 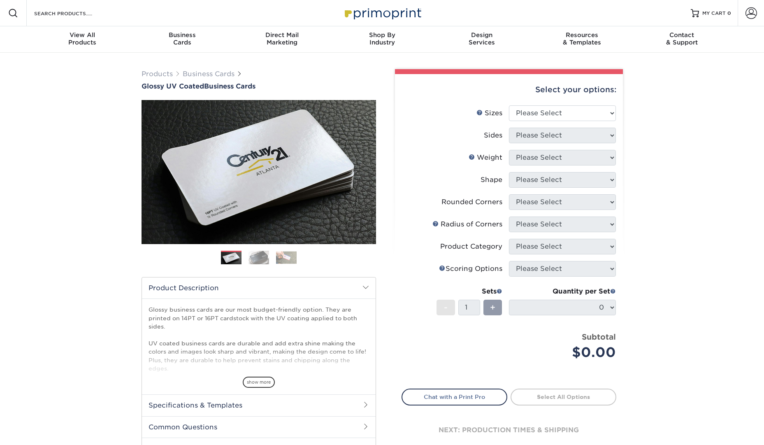 What do you see at coordinates (182, 35) in the screenshot?
I see `span: Business` at bounding box center [182, 35].